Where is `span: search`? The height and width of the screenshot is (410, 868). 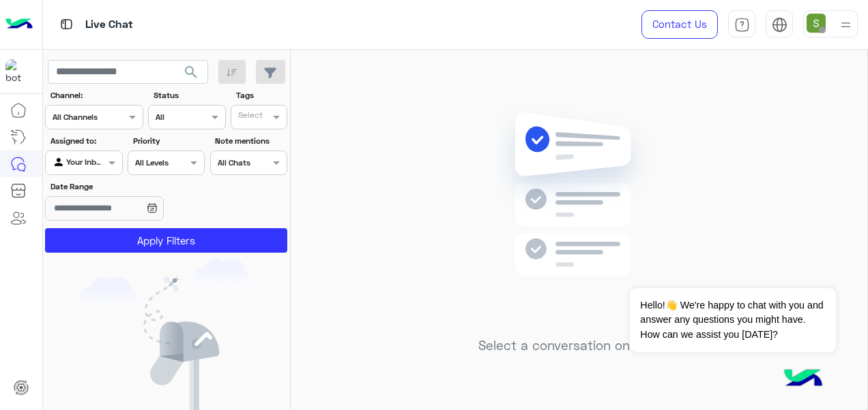
span: search is located at coordinates (191, 72).